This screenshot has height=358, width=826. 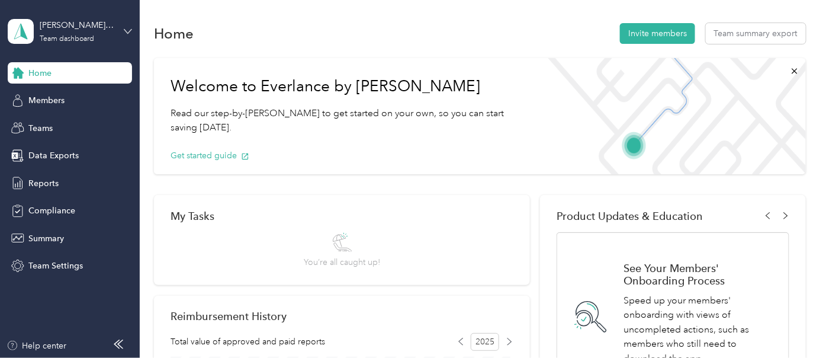 I want to click on span: Data Exports, so click(x=53, y=155).